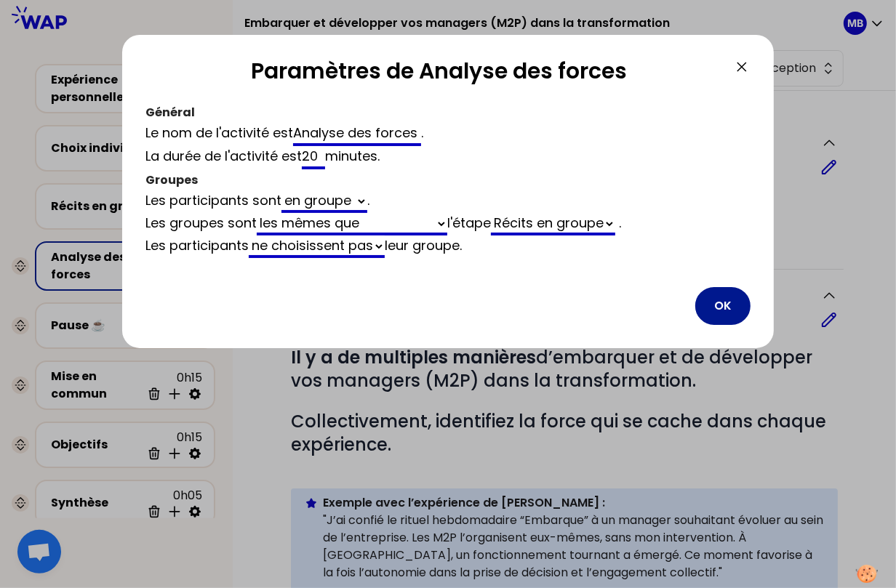 The width and height of the screenshot is (896, 588). Describe the element at coordinates (448, 202) in the screenshot. I see `div: Les participants sont .` at that location.